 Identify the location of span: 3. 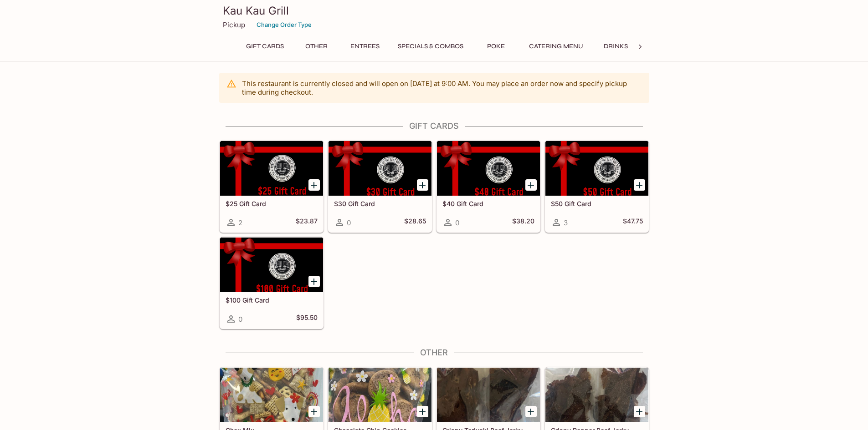
(565, 223).